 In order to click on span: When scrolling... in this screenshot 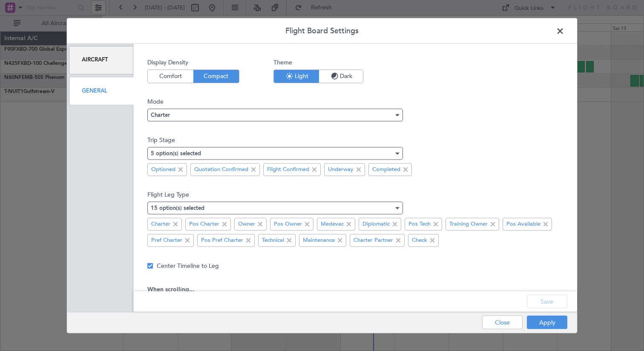, I will do `click(356, 289)`.